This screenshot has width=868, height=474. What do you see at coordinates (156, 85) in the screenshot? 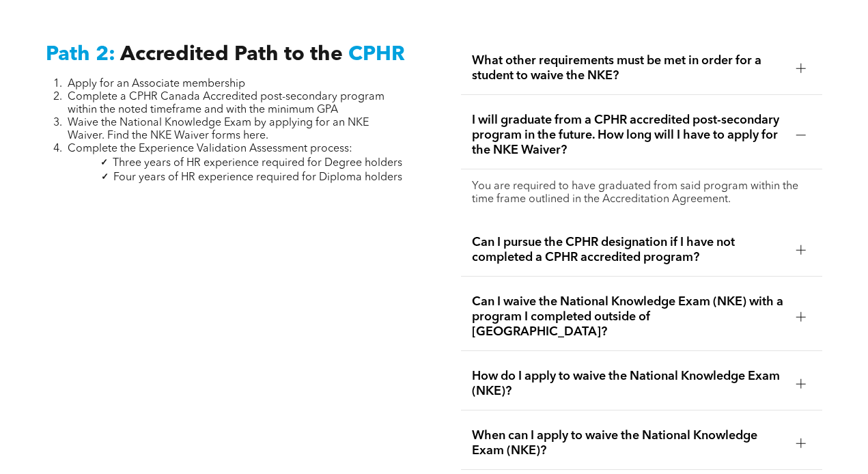
I see `span: Apply for an Associate membership` at bounding box center [156, 85].